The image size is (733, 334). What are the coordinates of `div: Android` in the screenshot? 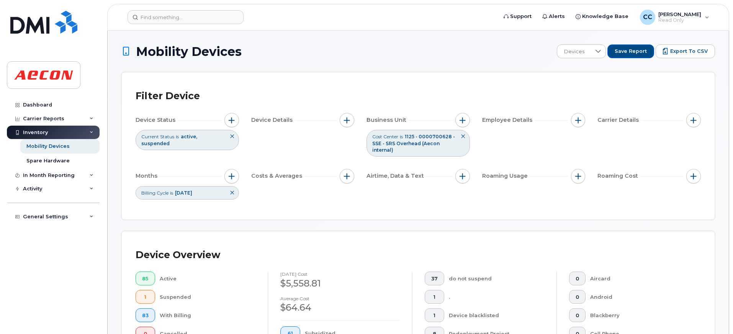 It's located at (639, 297).